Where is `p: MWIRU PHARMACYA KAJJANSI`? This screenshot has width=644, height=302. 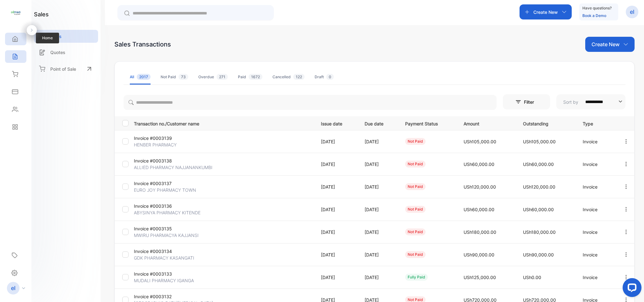 p: MWIRU PHARMACYA KAJJANSI is located at coordinates (167, 235).